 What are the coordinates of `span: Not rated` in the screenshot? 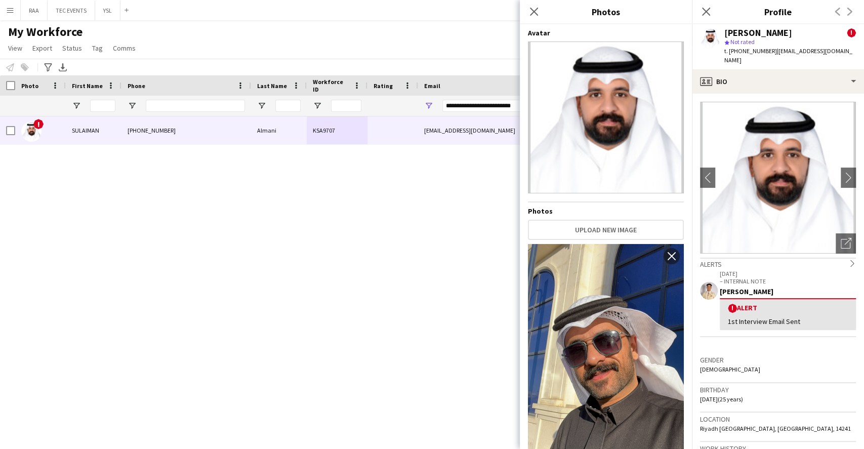 It's located at (742, 41).